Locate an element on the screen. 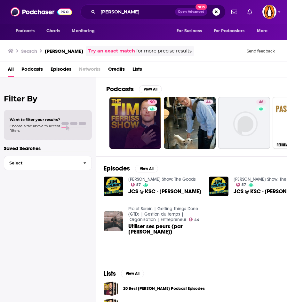  span: Monitoring is located at coordinates (83, 31).